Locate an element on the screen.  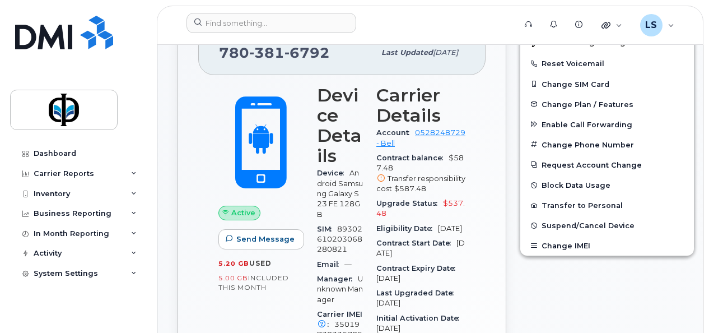
span: Active is located at coordinates (243, 212).